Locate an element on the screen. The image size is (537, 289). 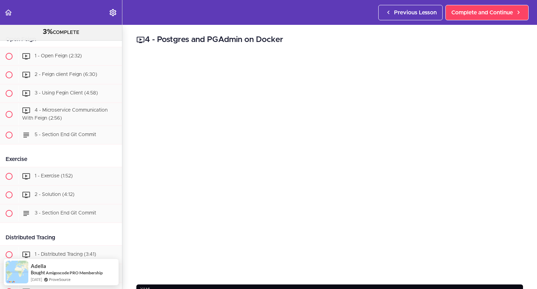
svg: Back to course curriculum is located at coordinates (8, 13).